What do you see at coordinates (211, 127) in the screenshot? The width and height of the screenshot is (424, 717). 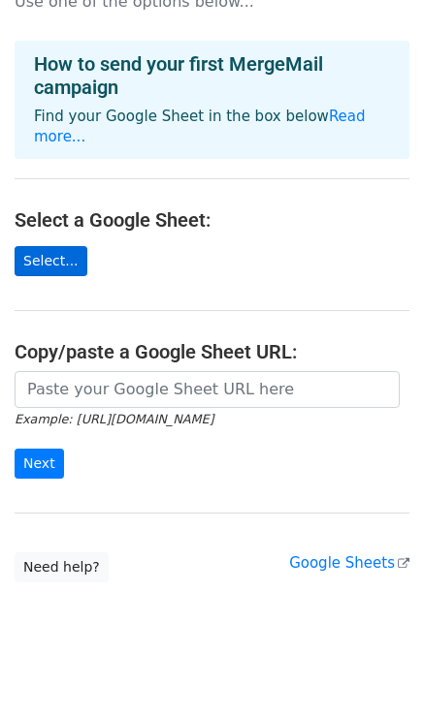 I see `p: Find your Google Sheet in the box below` at bounding box center [211, 127].